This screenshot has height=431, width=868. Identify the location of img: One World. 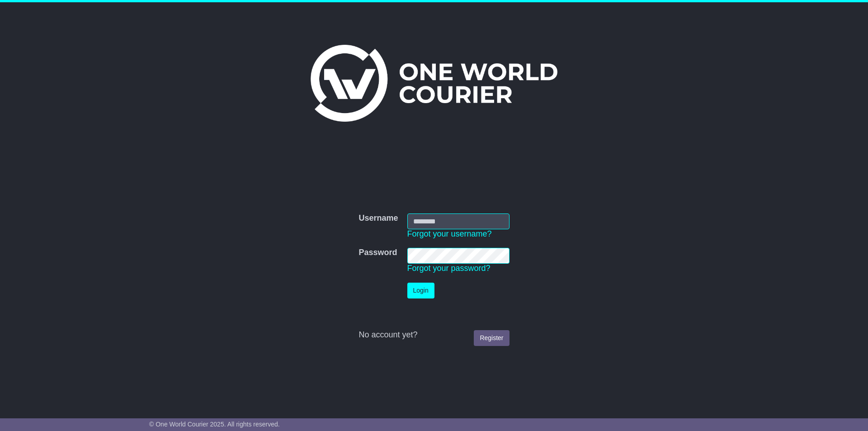
(434, 83).